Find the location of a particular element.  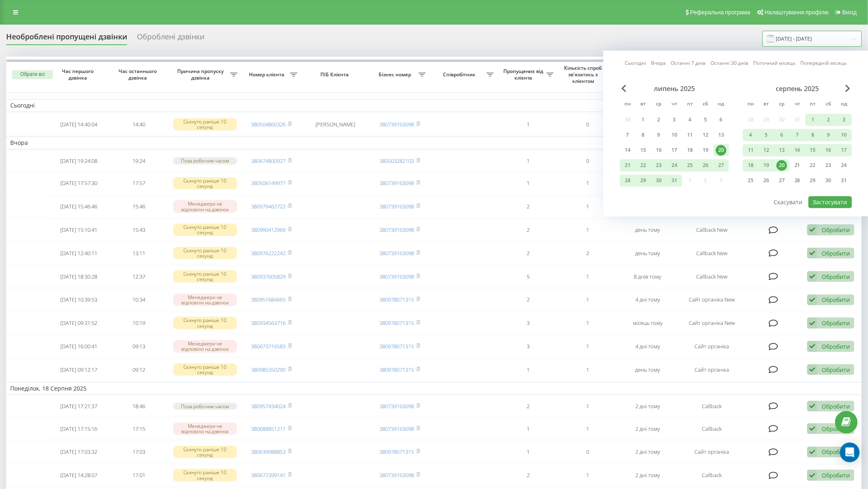

td: 19:24 is located at coordinates (139, 160).